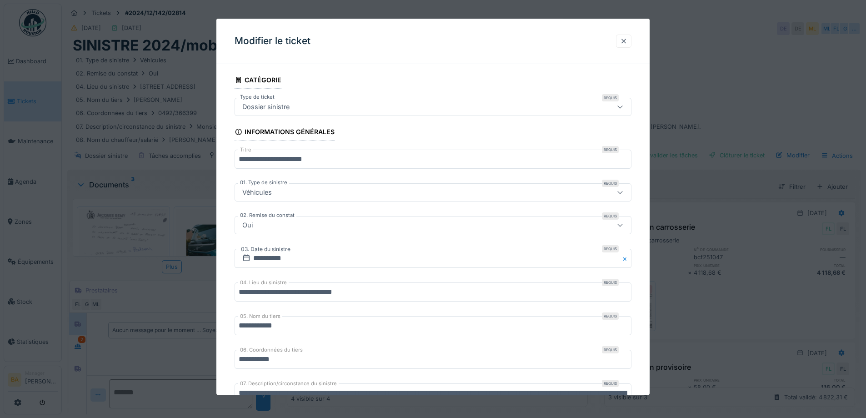 This screenshot has width=866, height=418. I want to click on div: Véhicules, so click(257, 193).